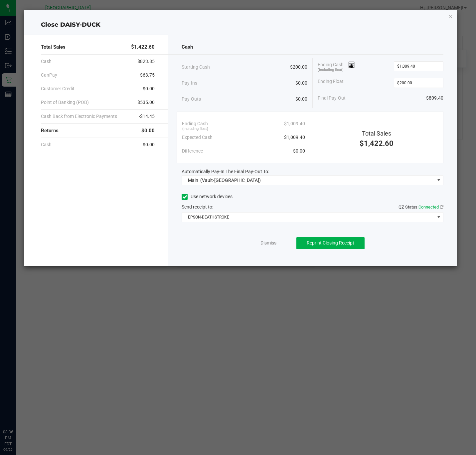 The width and height of the screenshot is (476, 455). What do you see at coordinates (147, 116) in the screenshot?
I see `span: -$14.45` at bounding box center [147, 116].